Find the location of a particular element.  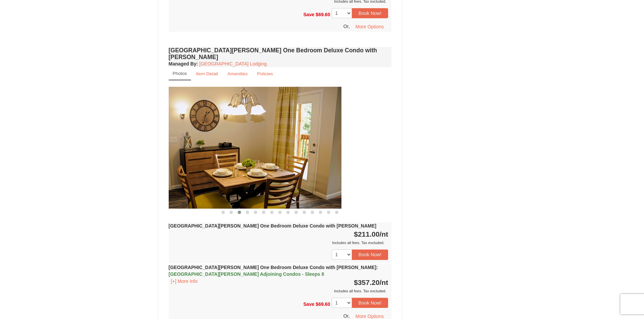

strong: $211.00 is located at coordinates (371, 234).